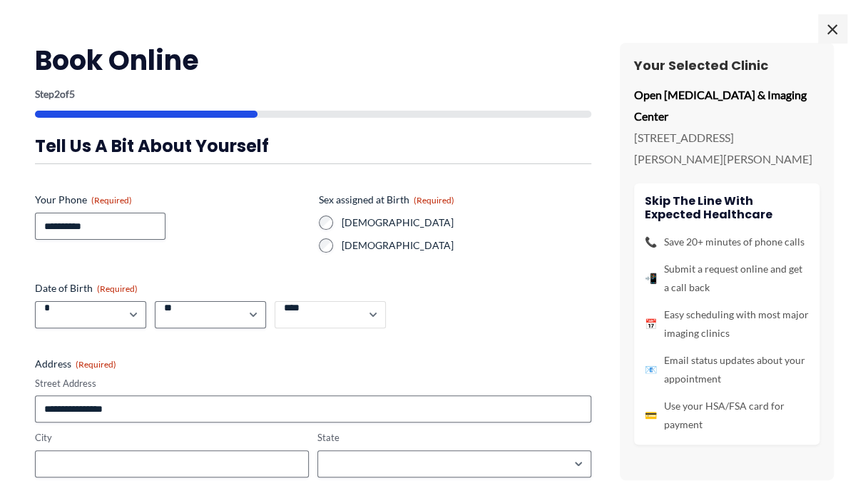 Image resolution: width=868 pixels, height=481 pixels. I want to click on li: Email status updates about your appointment, so click(727, 369).